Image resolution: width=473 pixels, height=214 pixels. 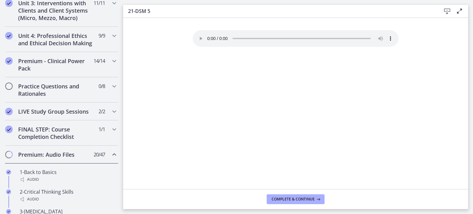 What do you see at coordinates (280, 11) in the screenshot?
I see `h3: 21-DSM 5` at bounding box center [280, 11].